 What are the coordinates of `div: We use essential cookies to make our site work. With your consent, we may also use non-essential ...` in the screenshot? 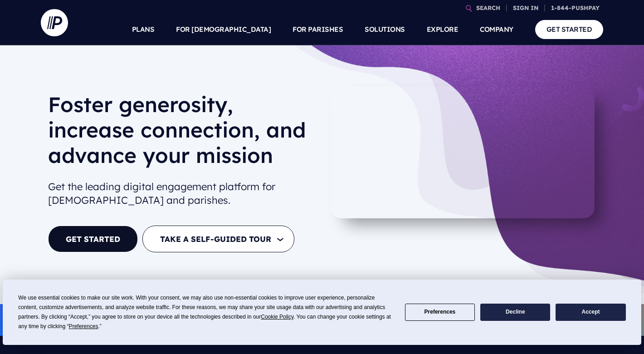 It's located at (206, 312).